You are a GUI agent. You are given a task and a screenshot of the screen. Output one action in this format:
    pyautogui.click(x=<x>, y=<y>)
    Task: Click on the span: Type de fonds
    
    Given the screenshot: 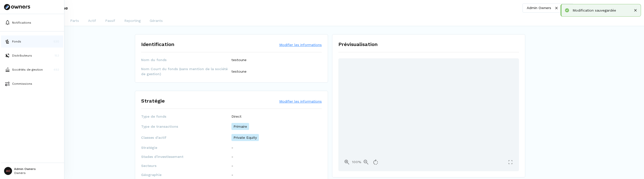 What is the action you would take?
    pyautogui.click(x=186, y=116)
    